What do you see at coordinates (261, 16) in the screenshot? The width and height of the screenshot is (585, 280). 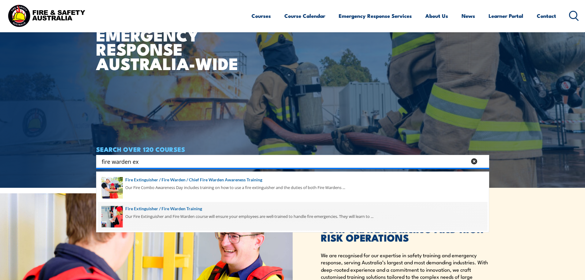 I see `a: Courses` at bounding box center [261, 16].